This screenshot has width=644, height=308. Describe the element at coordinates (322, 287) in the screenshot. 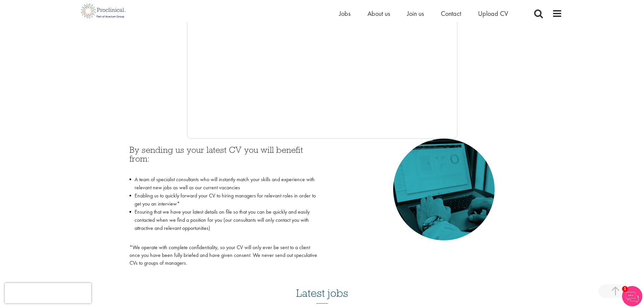

I see `h3: Latest jobs` at that location.